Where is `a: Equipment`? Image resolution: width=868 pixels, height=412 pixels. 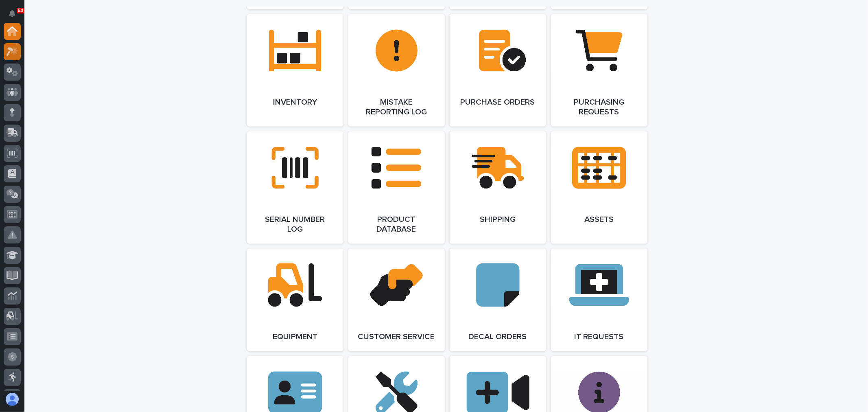
a: Equipment is located at coordinates (295, 300).